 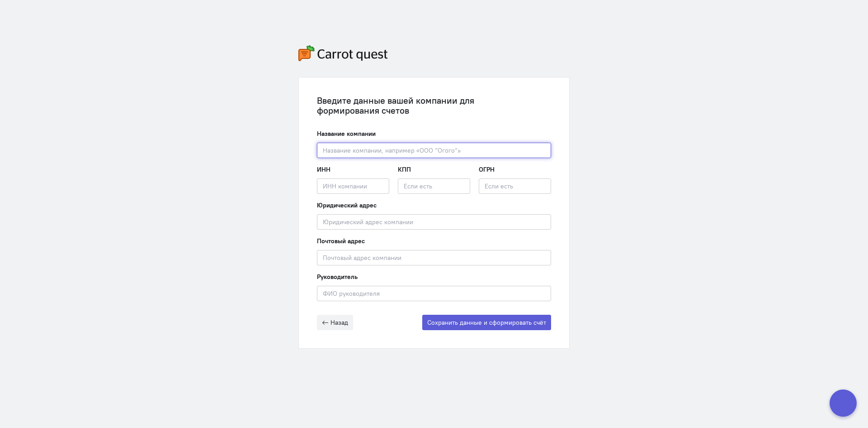 What do you see at coordinates (405, 169) in the screenshot?
I see `label: КПП` at bounding box center [405, 169].